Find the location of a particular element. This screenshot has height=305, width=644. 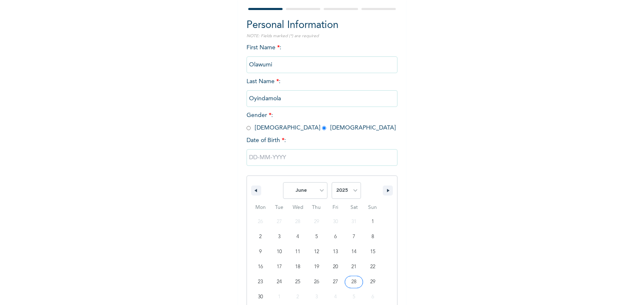

button: 28 is located at coordinates (353, 282).